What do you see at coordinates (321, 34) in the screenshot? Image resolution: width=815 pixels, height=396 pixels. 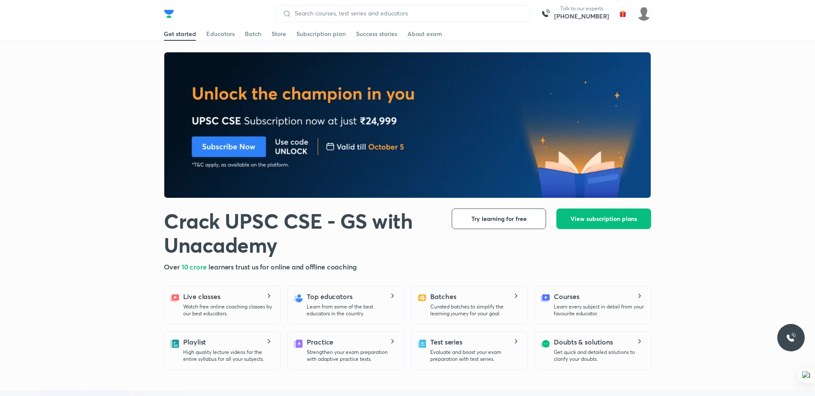 I see `a: Subscription plan` at bounding box center [321, 34].